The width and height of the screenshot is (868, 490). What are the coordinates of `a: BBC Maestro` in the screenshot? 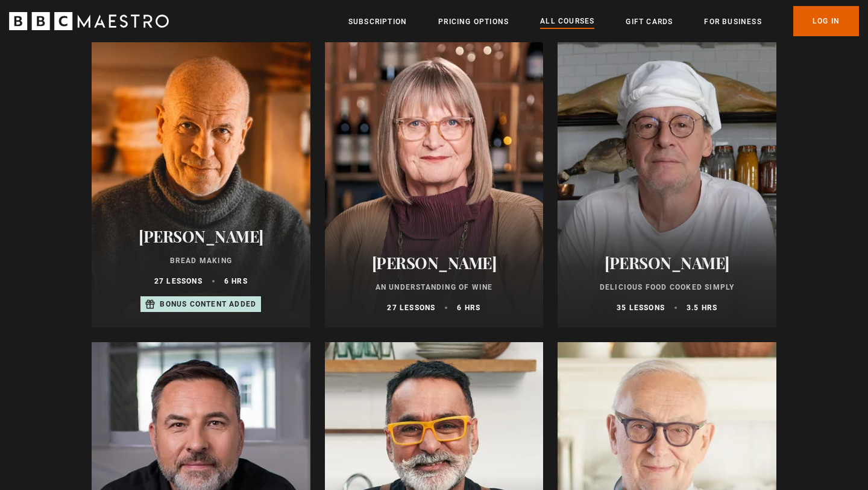 It's located at (89, 22).